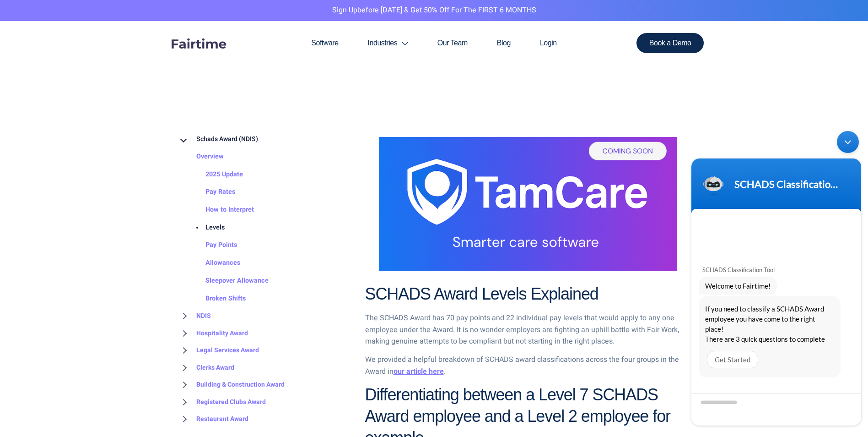  I want to click on a: Hospitality Award, so click(213, 333).